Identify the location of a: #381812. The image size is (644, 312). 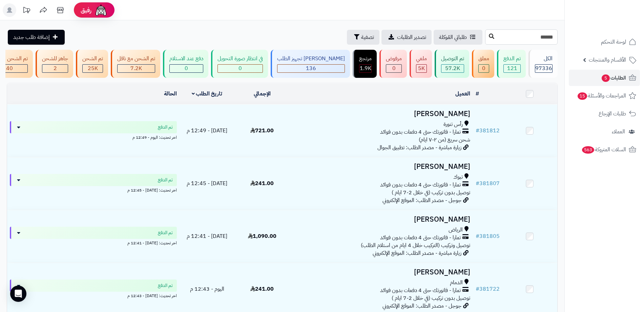
(487, 130).